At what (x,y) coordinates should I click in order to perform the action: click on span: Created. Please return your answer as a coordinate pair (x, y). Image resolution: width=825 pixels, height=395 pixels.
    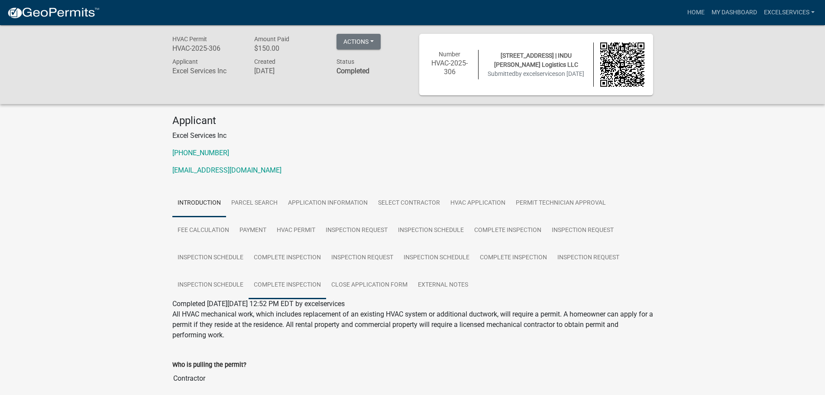
    Looking at the image, I should click on (265, 62).